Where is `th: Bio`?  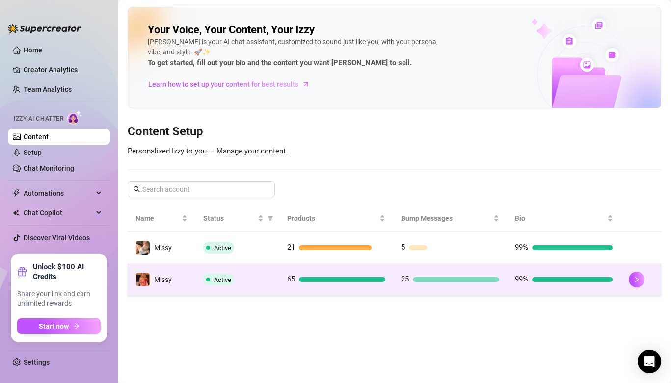
th: Bio is located at coordinates (564, 218).